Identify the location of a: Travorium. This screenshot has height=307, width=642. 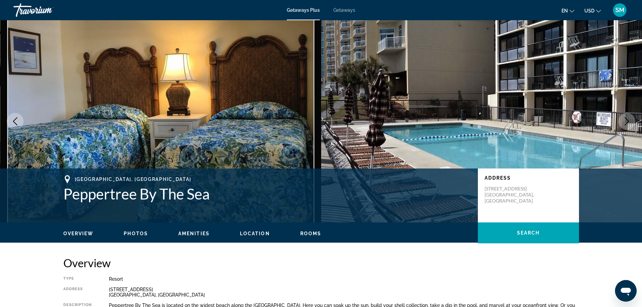
(47, 10).